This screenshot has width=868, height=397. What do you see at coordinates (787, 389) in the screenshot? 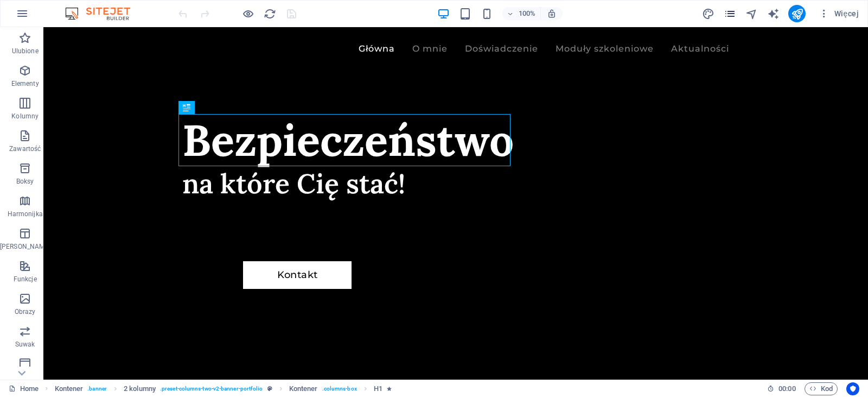
I see `span: 00 00` at bounding box center [787, 389].